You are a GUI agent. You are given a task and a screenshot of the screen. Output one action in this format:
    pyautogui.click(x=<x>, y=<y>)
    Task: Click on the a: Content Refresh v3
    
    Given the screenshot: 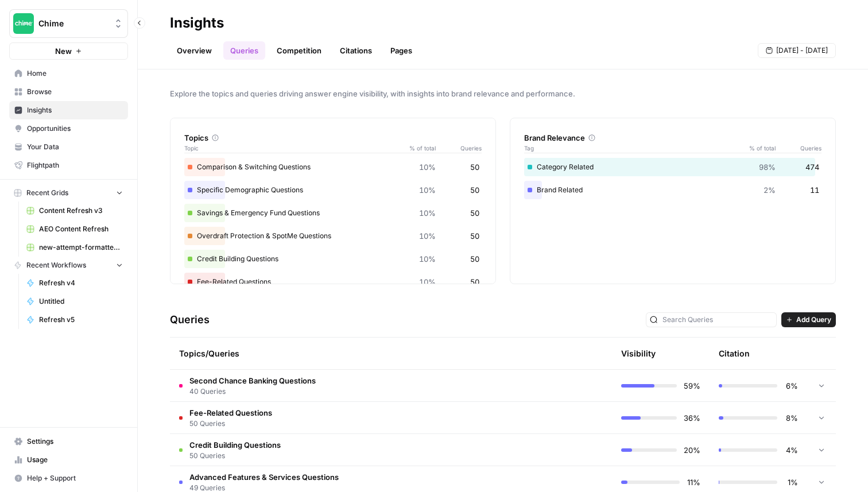 What is the action you would take?
    pyautogui.click(x=75, y=211)
    